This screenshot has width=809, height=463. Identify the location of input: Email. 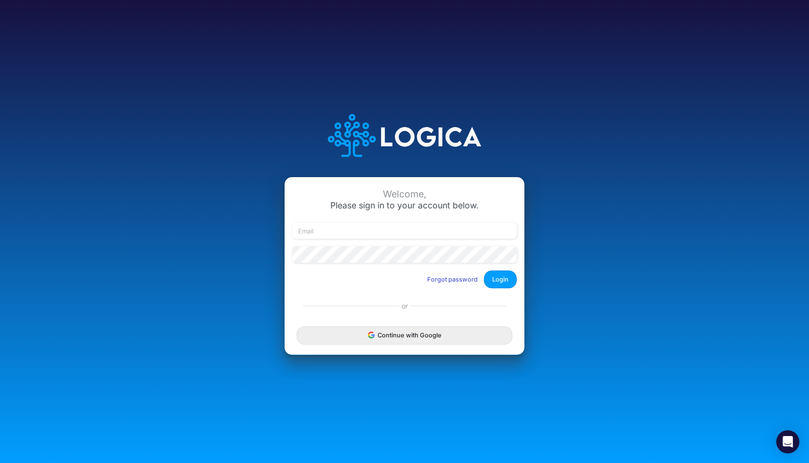
(405, 231).